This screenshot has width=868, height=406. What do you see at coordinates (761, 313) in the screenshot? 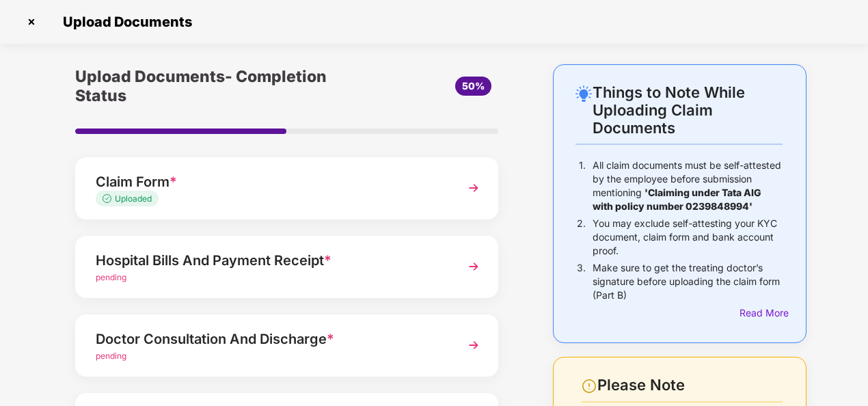
I see `div: Read More` at bounding box center [761, 313].